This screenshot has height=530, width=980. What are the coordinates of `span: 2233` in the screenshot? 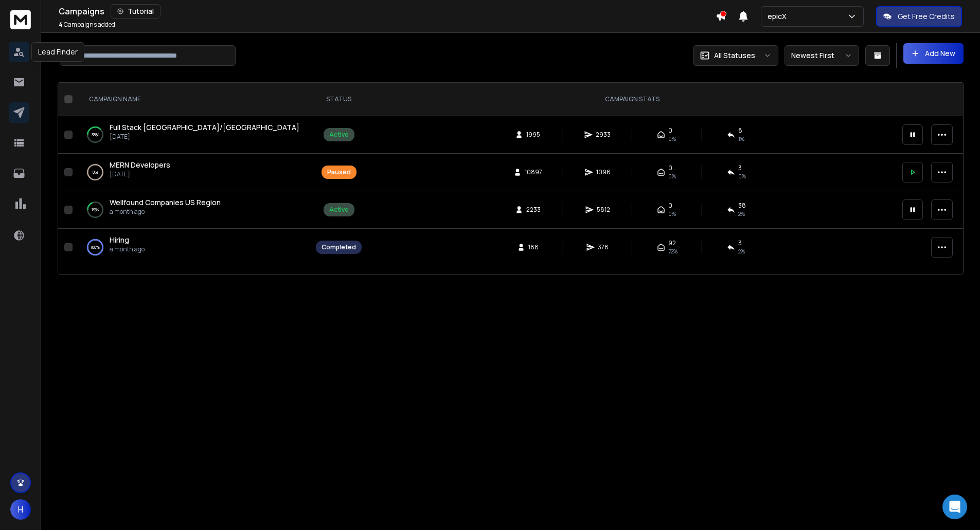 It's located at (534, 210).